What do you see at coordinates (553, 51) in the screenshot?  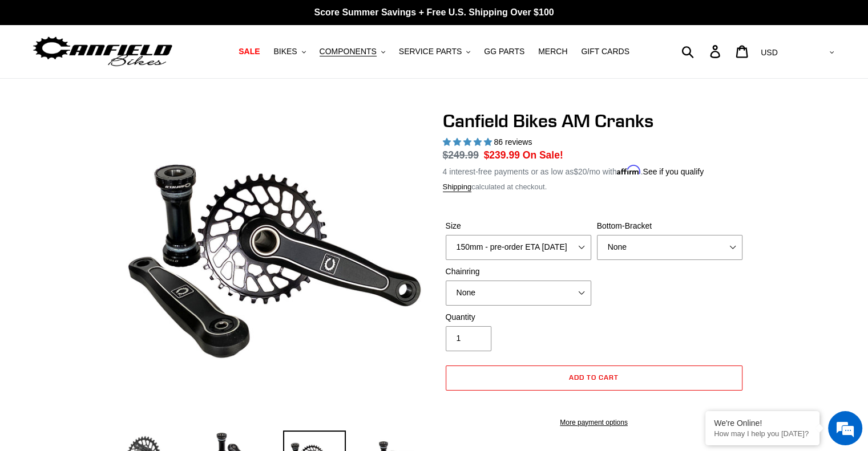 I see `span: MERCH` at bounding box center [553, 51].